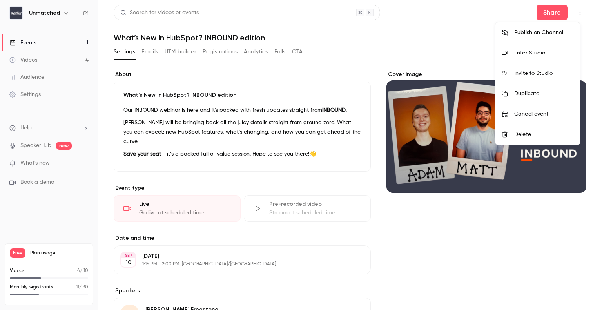  What do you see at coordinates (544, 53) in the screenshot?
I see `div: Enter Studio` at bounding box center [544, 53].